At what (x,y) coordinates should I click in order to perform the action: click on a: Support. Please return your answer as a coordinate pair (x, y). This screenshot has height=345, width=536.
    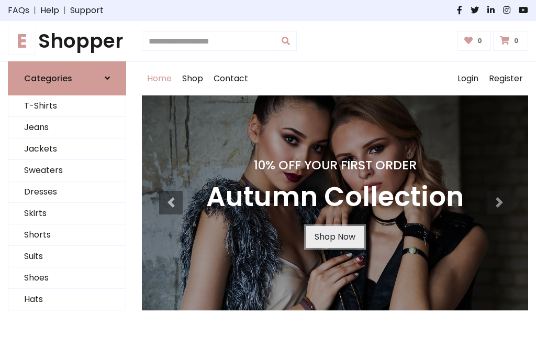
    Looking at the image, I should click on (87, 10).